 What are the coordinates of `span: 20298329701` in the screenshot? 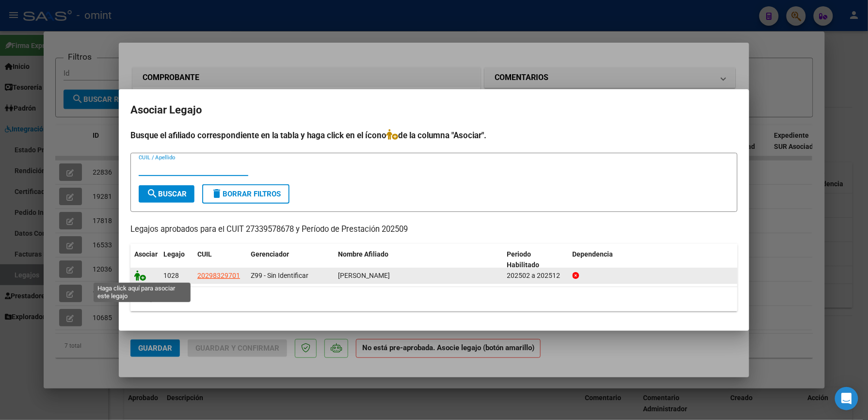 It's located at (219, 275).